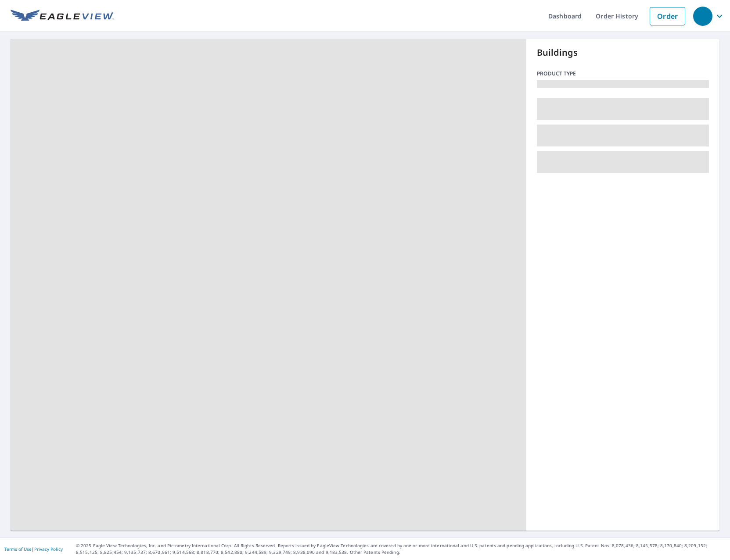 The height and width of the screenshot is (560, 730). Describe the element at coordinates (18, 549) in the screenshot. I see `a: Terms of Use` at that location.